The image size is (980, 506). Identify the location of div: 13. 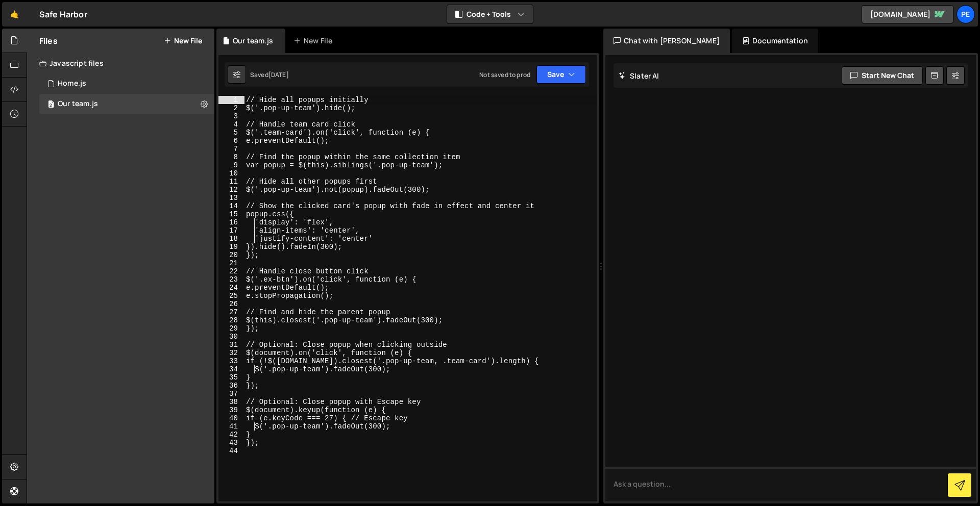
(231, 198).